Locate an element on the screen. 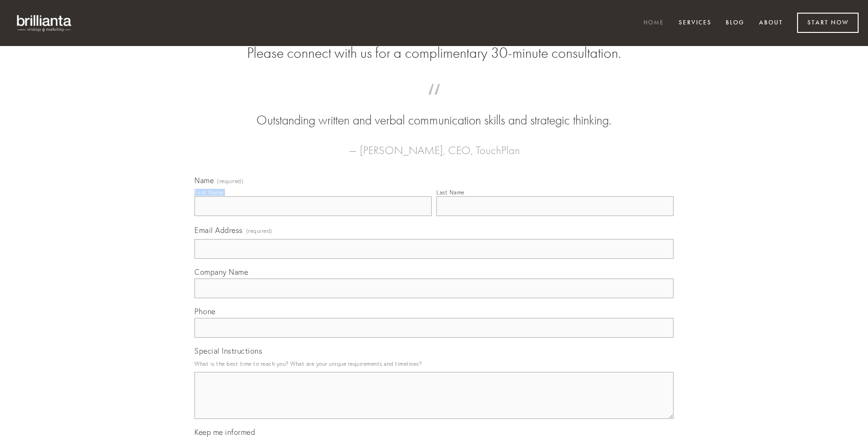 This screenshot has height=441, width=868. h2: Please connect with us for a complimentary 30-minute consultation. is located at coordinates (434, 53).